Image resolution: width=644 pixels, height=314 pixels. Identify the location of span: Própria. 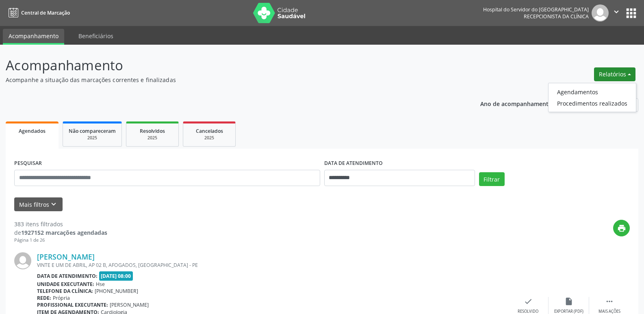
(61, 298).